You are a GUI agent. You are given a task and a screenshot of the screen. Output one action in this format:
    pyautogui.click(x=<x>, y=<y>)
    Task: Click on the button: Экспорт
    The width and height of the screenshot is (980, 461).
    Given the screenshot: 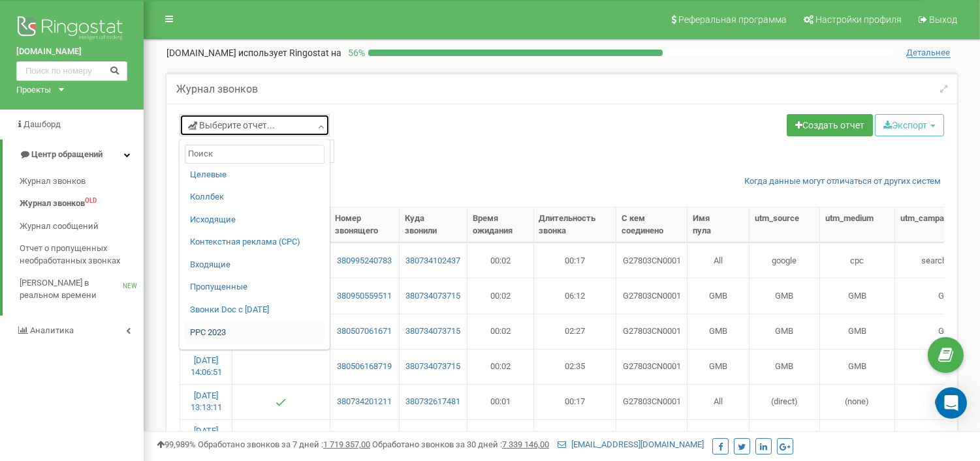 What is the action you would take?
    pyautogui.click(x=909, y=125)
    